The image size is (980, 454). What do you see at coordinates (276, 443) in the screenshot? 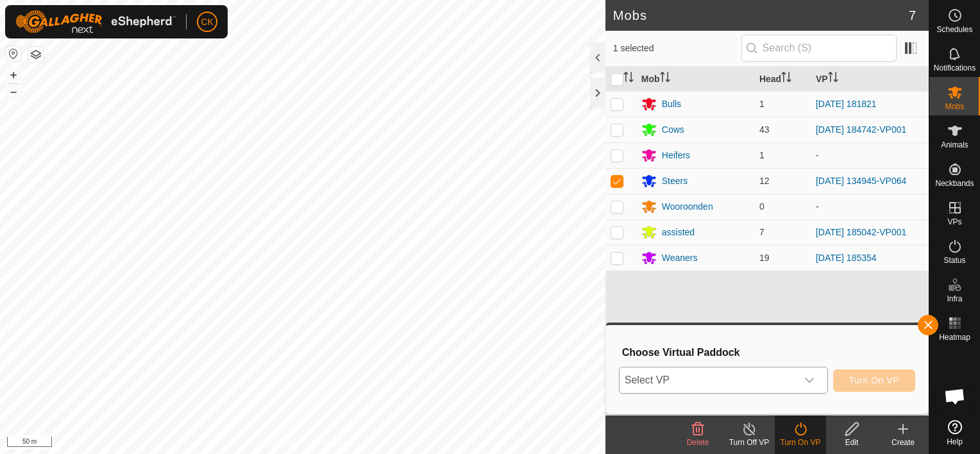
I see `a: Privacy Policy` at bounding box center [276, 443].